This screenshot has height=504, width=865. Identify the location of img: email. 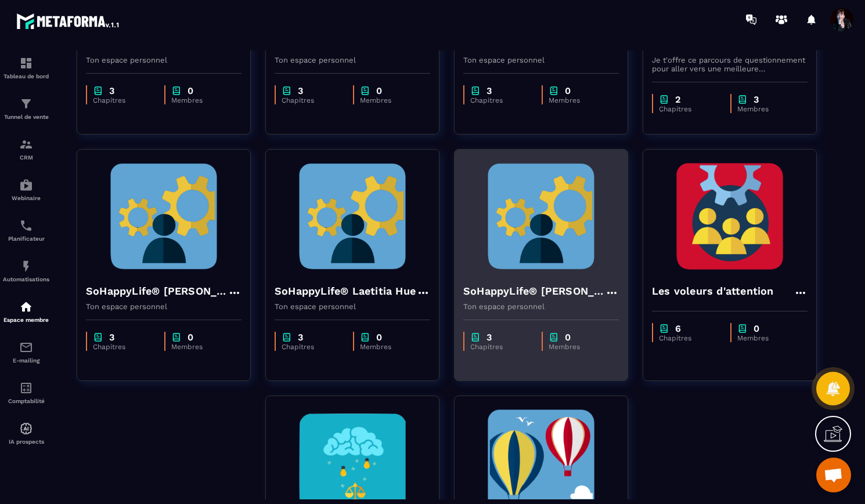
(26, 347).